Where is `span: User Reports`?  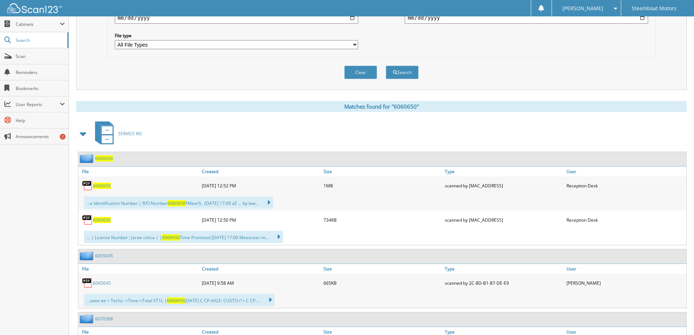
span: User Reports is located at coordinates (38, 104).